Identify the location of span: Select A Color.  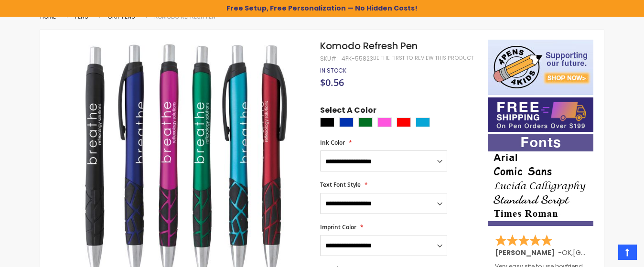
(349, 112).